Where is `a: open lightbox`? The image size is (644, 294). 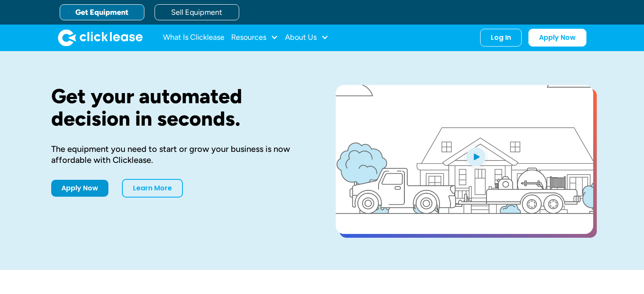
a: open lightbox is located at coordinates (464, 159).